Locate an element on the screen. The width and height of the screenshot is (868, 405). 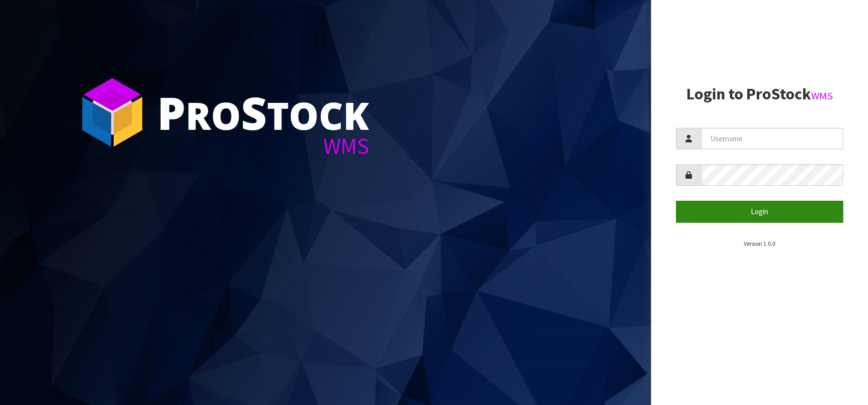
span: S is located at coordinates (254, 113).